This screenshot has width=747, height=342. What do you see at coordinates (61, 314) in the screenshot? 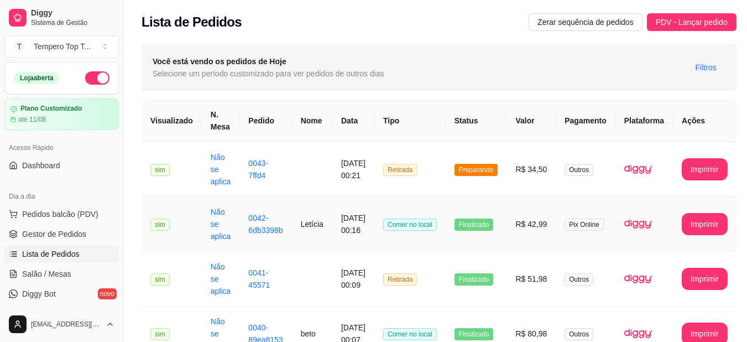
I see `a: KDS` at bounding box center [61, 314].